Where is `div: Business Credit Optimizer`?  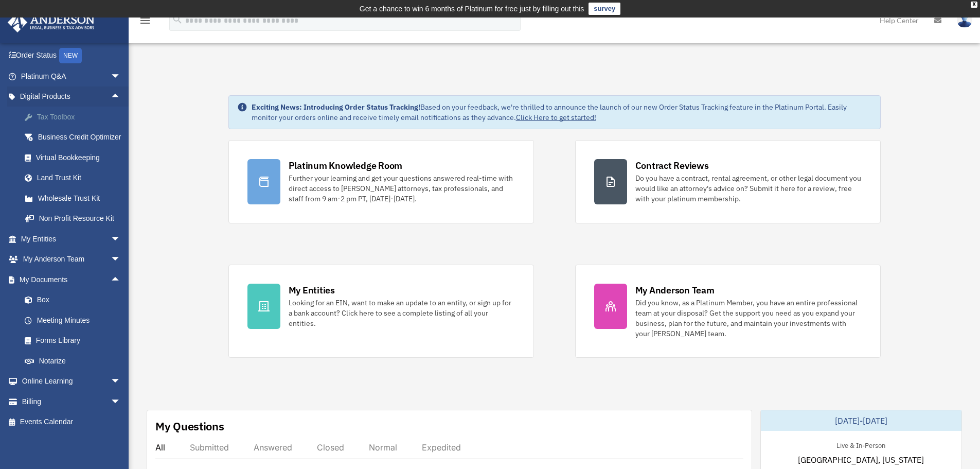
div: Business Credit Optimizer is located at coordinates (80, 137).